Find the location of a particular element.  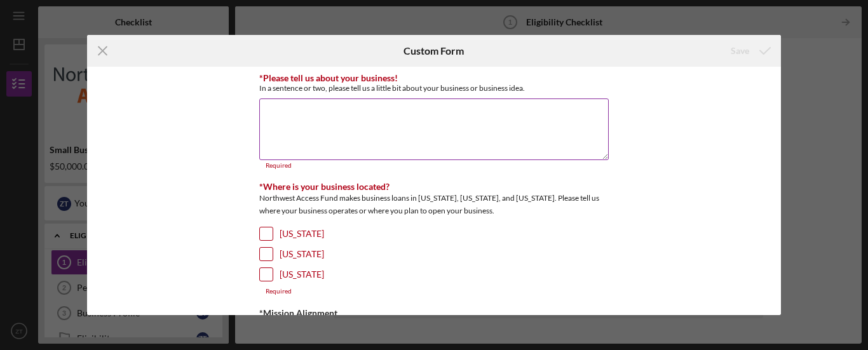

div: Save is located at coordinates (740, 51).